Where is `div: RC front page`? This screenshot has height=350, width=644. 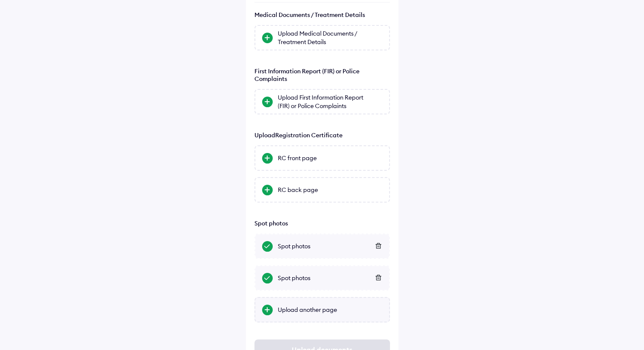
div: RC front page is located at coordinates (329, 158).